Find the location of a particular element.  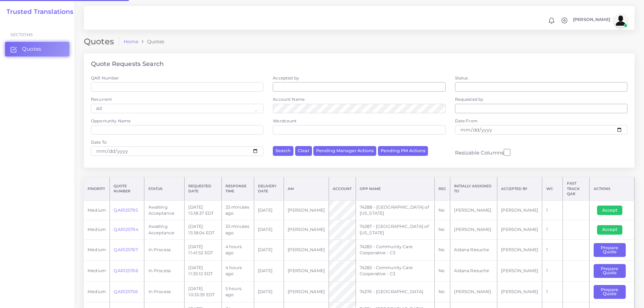

a: QAR125756 is located at coordinates (125, 292).